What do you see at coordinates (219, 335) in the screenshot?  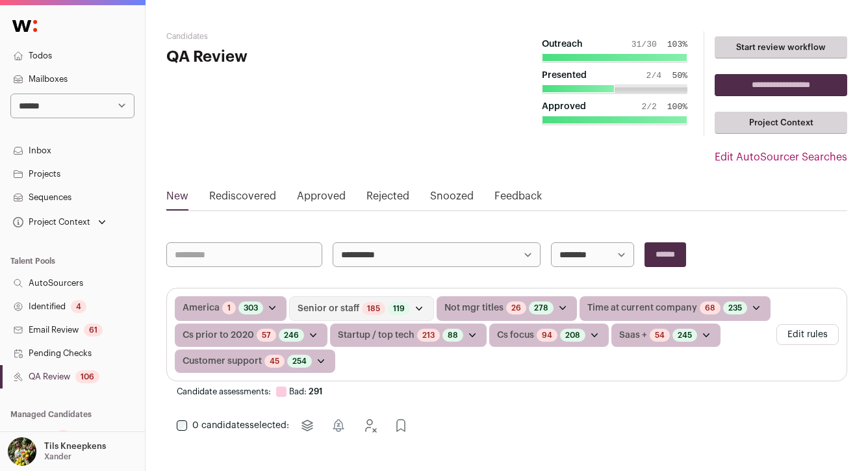 I see `span: Cs prior to 2020` at bounding box center [219, 335].